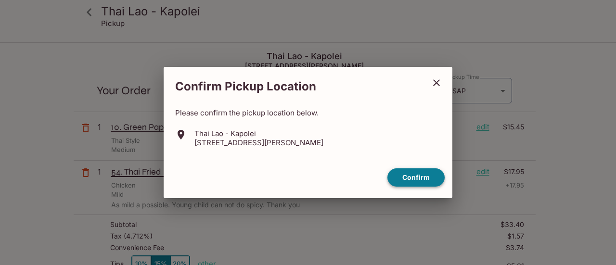 The image size is (616, 265). Describe the element at coordinates (308, 113) in the screenshot. I see `p: Please confirm the pickup location below.` at that location.